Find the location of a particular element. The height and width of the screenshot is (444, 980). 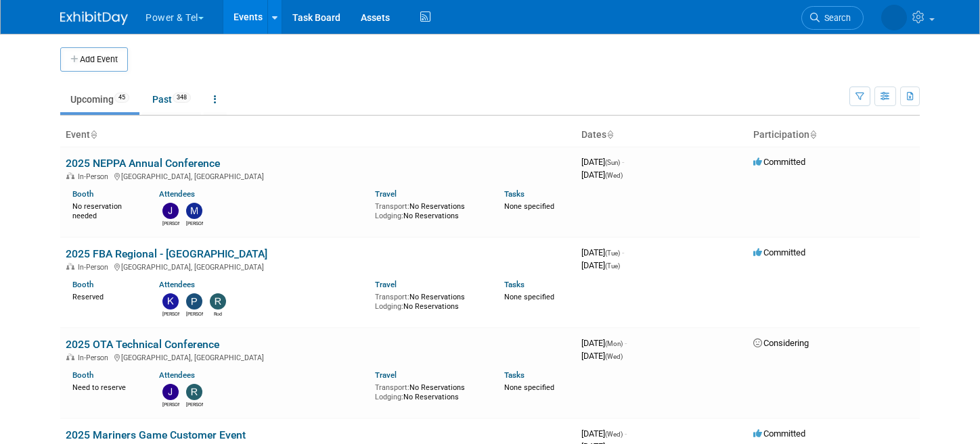

img: Judd Bartley is located at coordinates (171, 392).